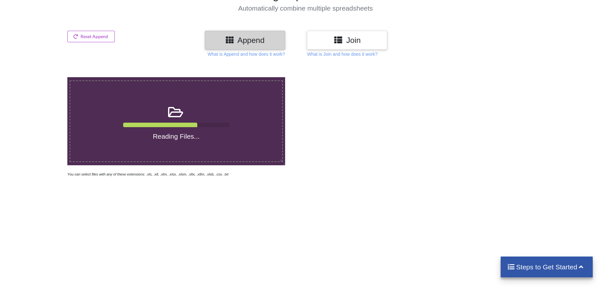 This screenshot has height=286, width=611. What do you see at coordinates (245, 40) in the screenshot?
I see `h3: Append` at bounding box center [245, 40].